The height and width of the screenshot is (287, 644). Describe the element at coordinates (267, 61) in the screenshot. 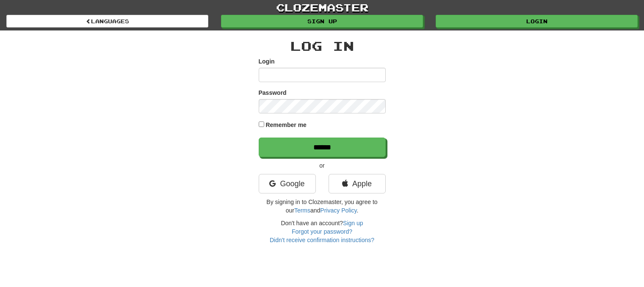

I see `label: Login` at that location.